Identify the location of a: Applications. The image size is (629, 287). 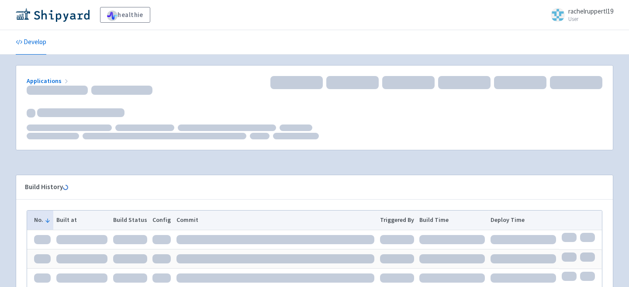
(48, 81).